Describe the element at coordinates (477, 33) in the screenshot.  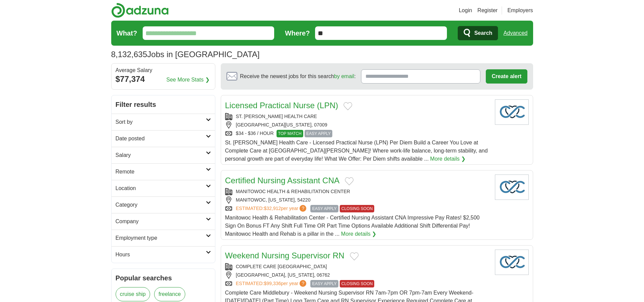
I see `button: Search` at that location.